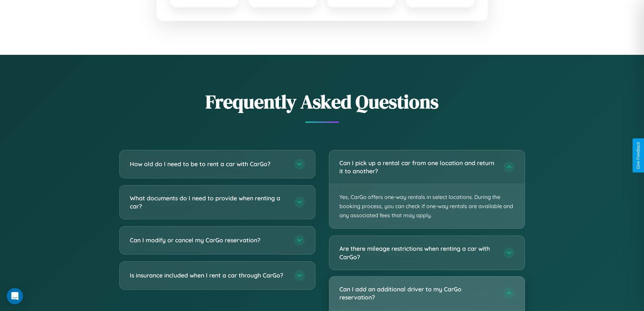 This screenshot has height=311, width=644. Describe the element at coordinates (638, 155) in the screenshot. I see `div: Give Feedback` at that location.